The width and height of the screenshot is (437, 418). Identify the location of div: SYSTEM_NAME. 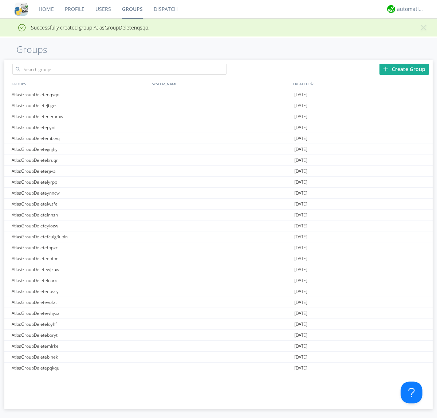
(220, 83).